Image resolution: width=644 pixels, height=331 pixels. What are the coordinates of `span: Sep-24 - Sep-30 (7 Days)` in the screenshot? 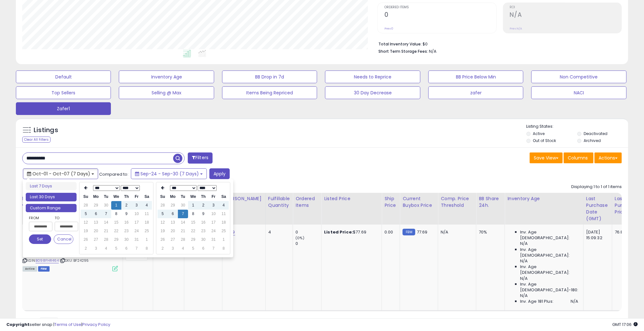 It's located at (170, 174).